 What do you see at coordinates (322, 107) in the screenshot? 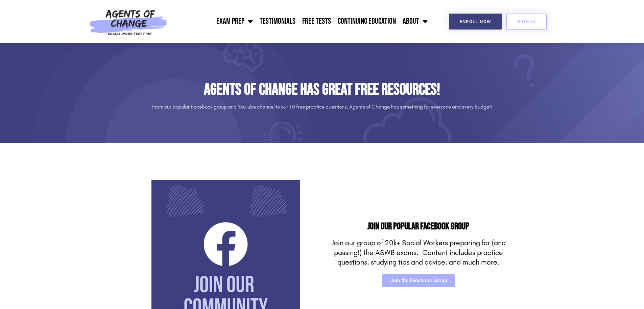
I see `p: From our popular Facebook group and YouTube channel to our 10 free practice questions, Agents of ...` at bounding box center [322, 107].